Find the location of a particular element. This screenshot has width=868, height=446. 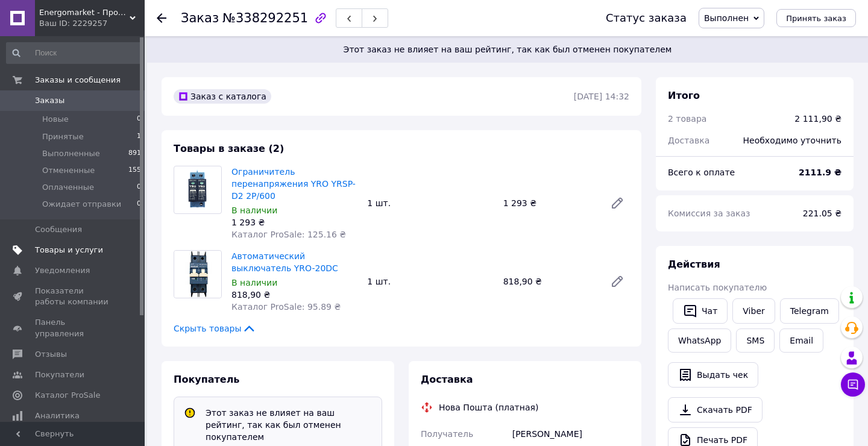

span: Аналитика is located at coordinates (57, 416).